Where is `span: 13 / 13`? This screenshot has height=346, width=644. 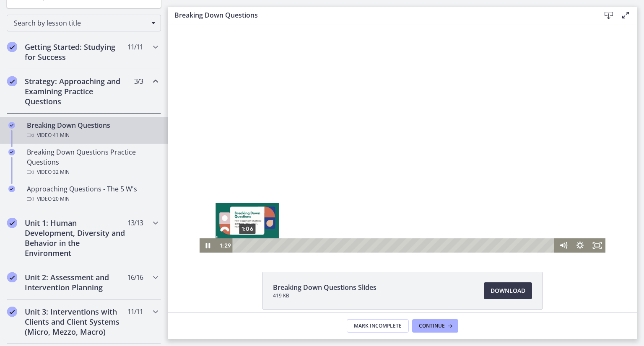
span: 13 / 13 is located at coordinates (135, 223).